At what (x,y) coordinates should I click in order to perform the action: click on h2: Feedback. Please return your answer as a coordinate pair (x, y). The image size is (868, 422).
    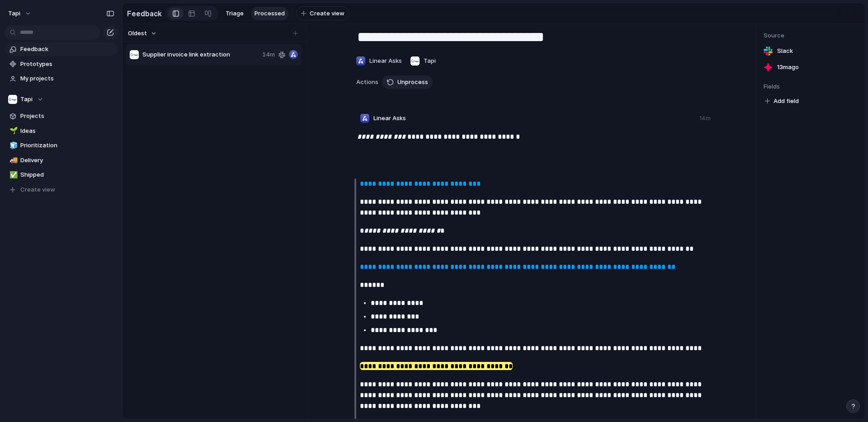
    Looking at the image, I should click on (144, 13).